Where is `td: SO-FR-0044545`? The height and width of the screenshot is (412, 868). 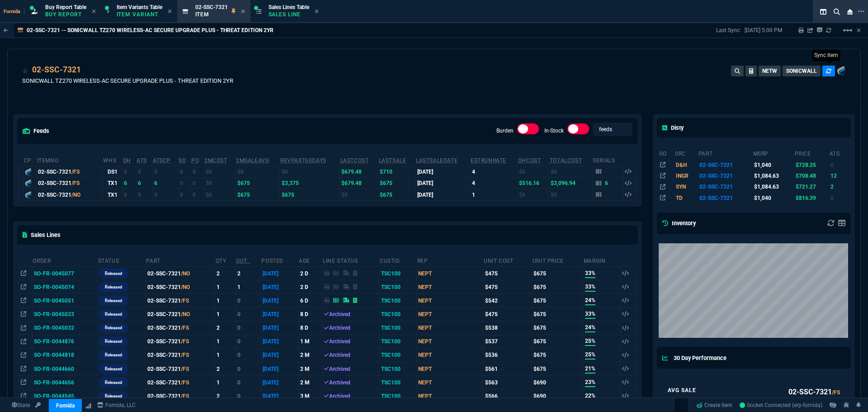 td: SO-FR-0044545 is located at coordinates (65, 396).